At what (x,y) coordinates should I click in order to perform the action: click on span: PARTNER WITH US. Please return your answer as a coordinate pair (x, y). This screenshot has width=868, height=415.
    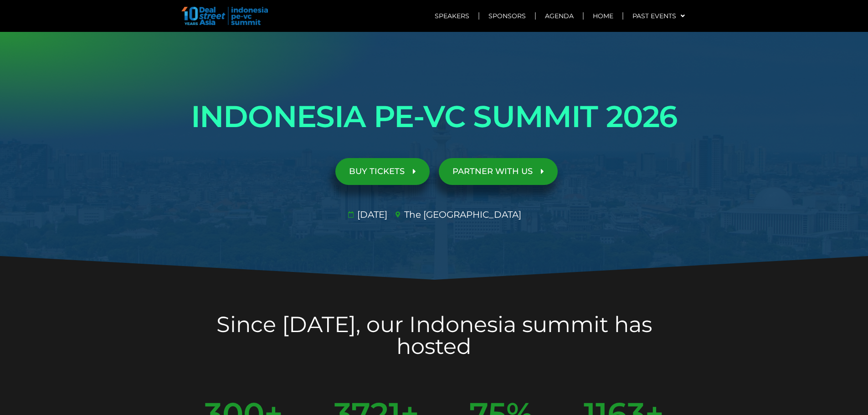
    Looking at the image, I should click on (492, 172).